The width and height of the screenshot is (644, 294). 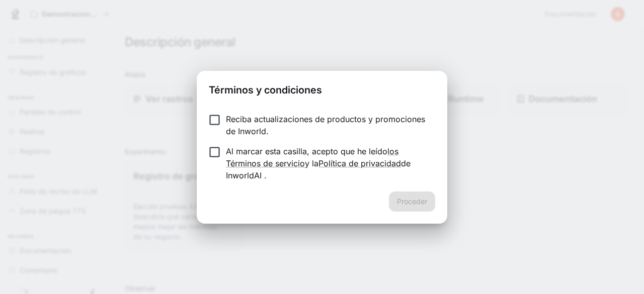 What do you see at coordinates (265, 90) in the screenshot?
I see `font: Términos y condiciones` at bounding box center [265, 90].